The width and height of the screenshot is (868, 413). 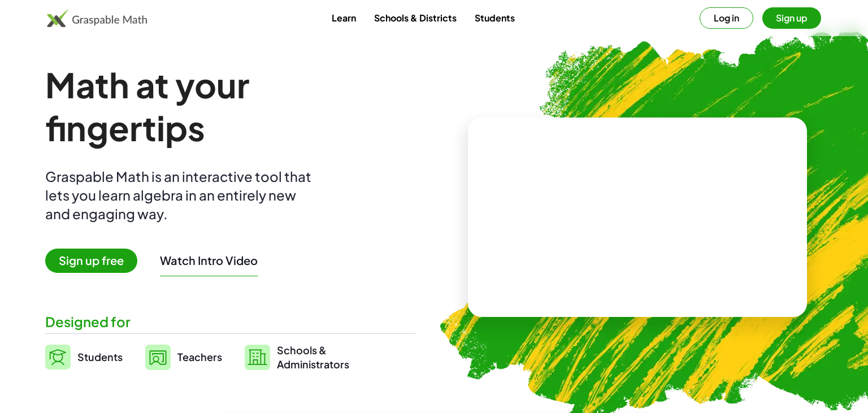 What do you see at coordinates (181, 195) in the screenshot?
I see `div: Graspable Math is an interactive tool that lets you learn algebra in an entirely new and engaging...` at bounding box center [181, 195].